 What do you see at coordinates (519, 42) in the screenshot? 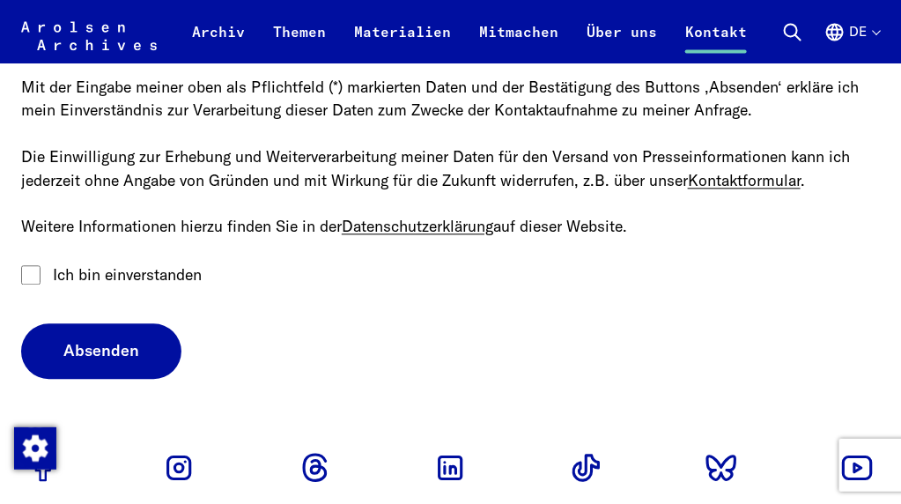
I see `a: Mitmachen` at bounding box center [519, 42].